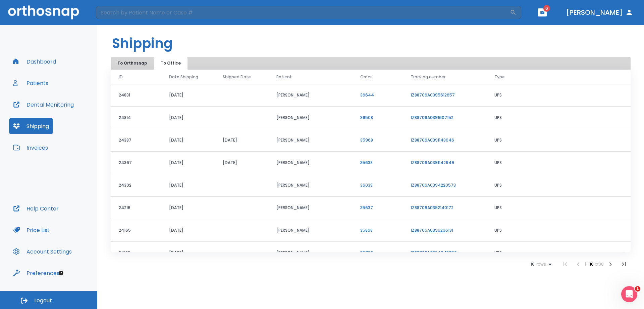 The width and height of the screenshot is (644, 309). Describe the element at coordinates (428, 77) in the screenshot. I see `span: Tracking number` at that location.